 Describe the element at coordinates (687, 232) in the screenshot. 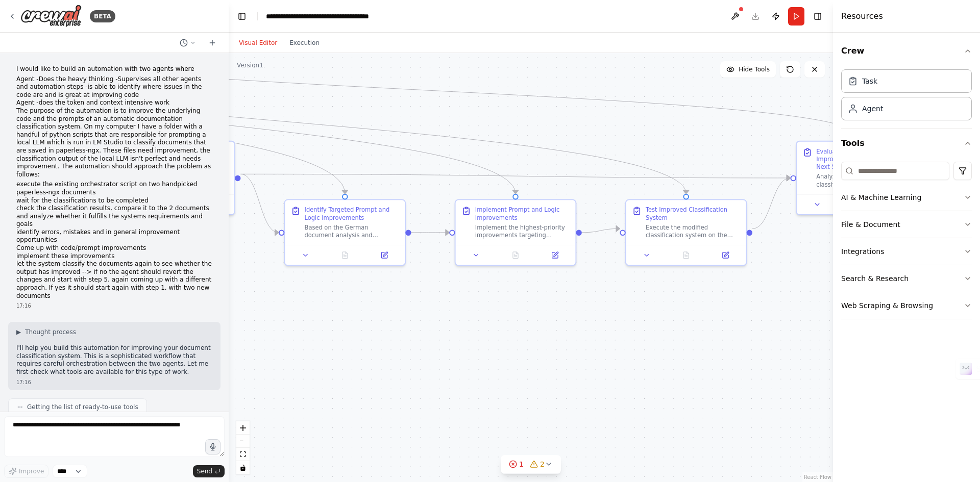

I see `div: Test Improved Classification SystemExecute the modified classification system on the same two tes...` at that location.